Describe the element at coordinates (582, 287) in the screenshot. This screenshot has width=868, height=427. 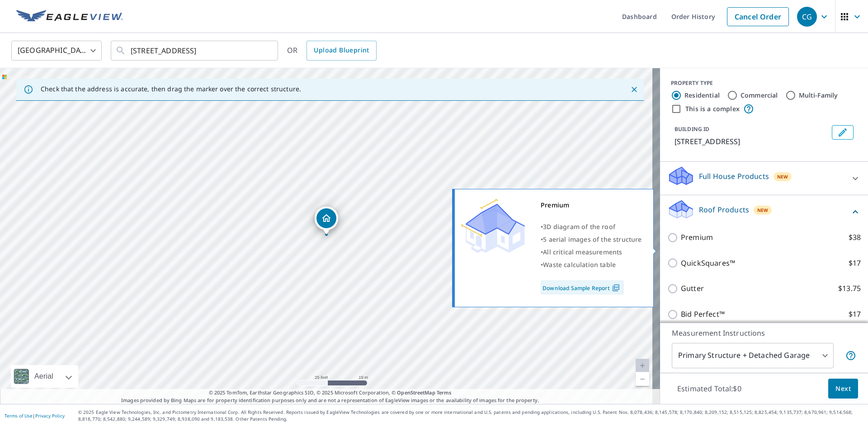
I see `a: Download Sample Report` at that location.